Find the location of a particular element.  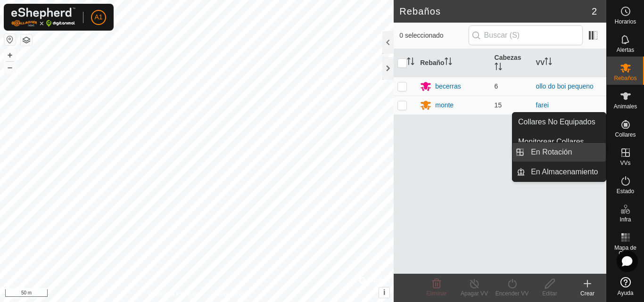

input: Buscar (S) is located at coordinates (526, 35).